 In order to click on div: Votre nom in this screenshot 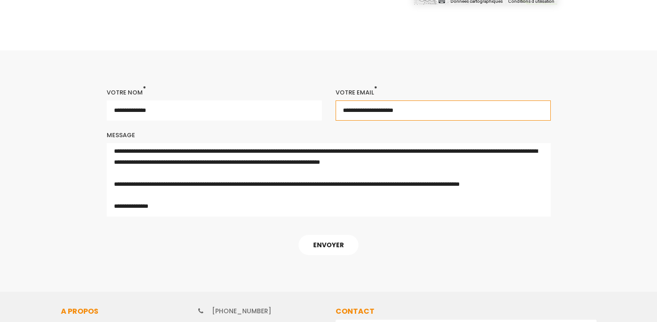, I will do `click(214, 93)`.